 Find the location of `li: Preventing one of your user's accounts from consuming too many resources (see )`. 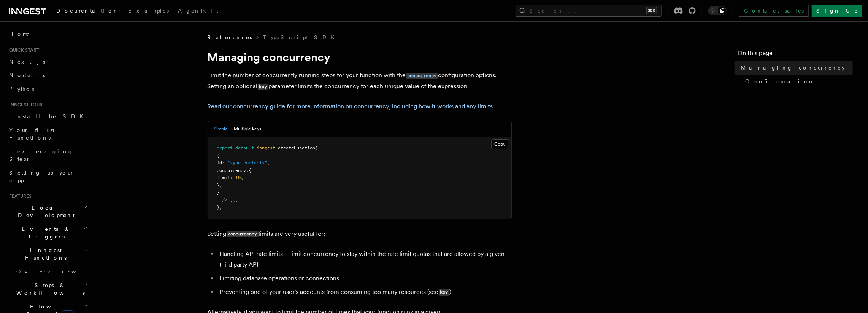

li: Preventing one of your user's accounts from consuming too many resources (see ) is located at coordinates (365, 292).